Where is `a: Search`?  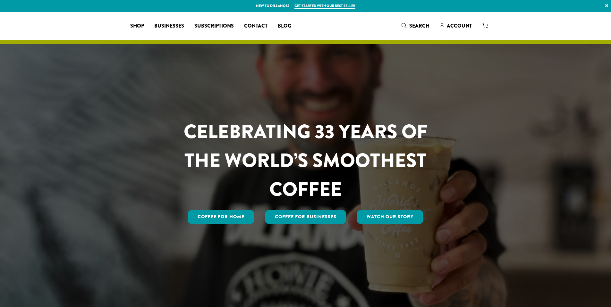
a: Search is located at coordinates (415, 26).